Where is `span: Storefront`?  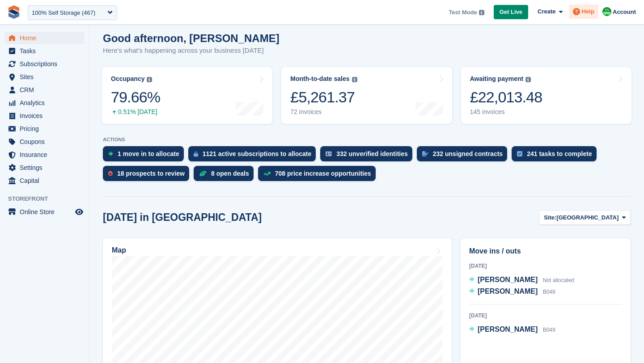
span: Storefront is located at coordinates (48, 199).